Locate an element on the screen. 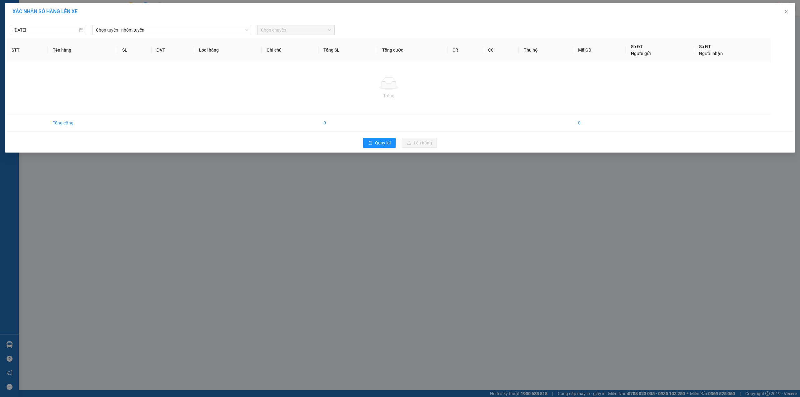  th: CC is located at coordinates (501, 50).